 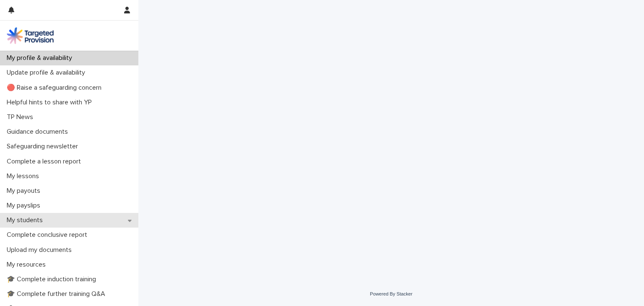 What do you see at coordinates (41, 250) in the screenshot?
I see `p: Upload my documents` at bounding box center [41, 250].